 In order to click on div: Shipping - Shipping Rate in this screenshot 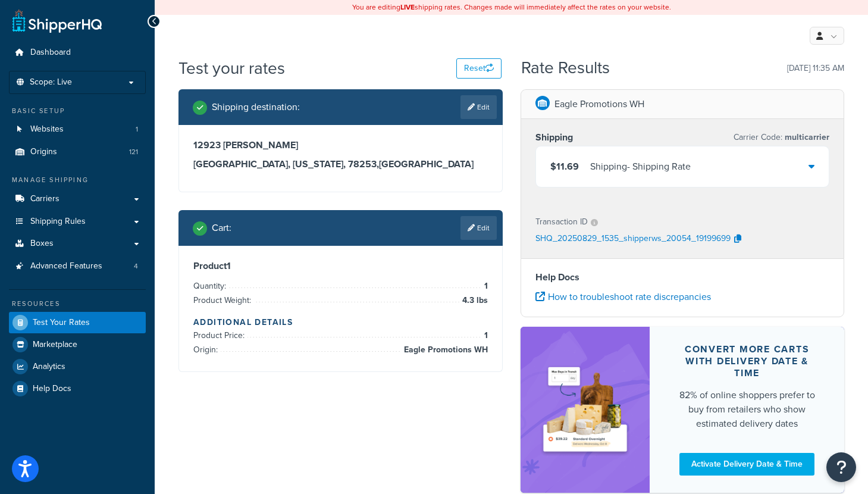, I will do `click(640, 166)`.